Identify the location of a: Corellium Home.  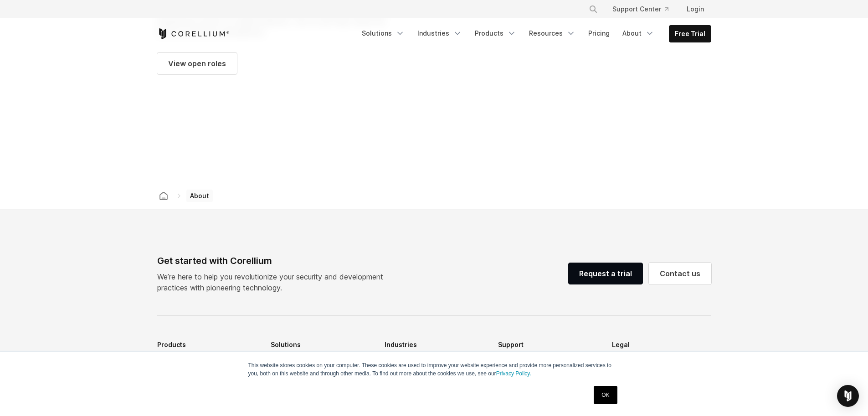
(193, 34).